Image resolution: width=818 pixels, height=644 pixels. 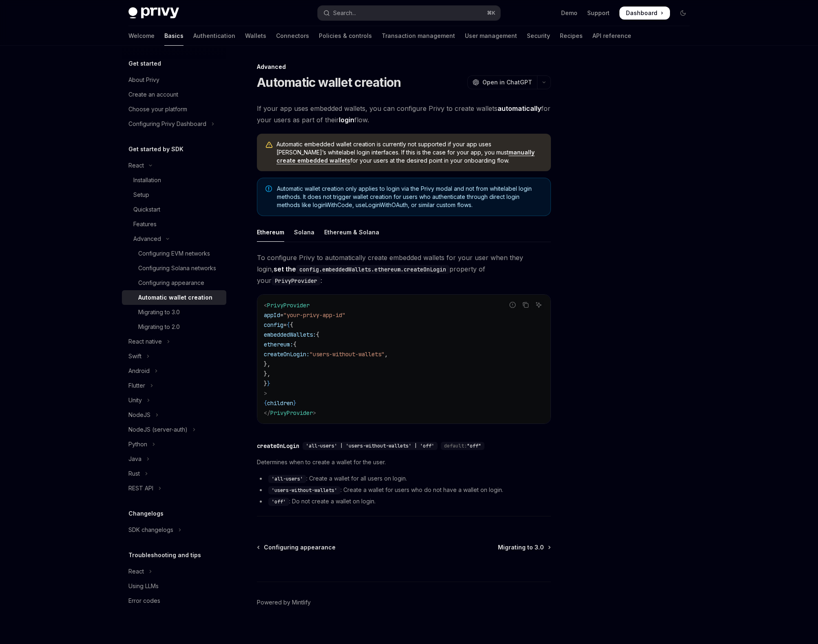 I want to click on div: SDK changelogs, so click(x=151, y=530).